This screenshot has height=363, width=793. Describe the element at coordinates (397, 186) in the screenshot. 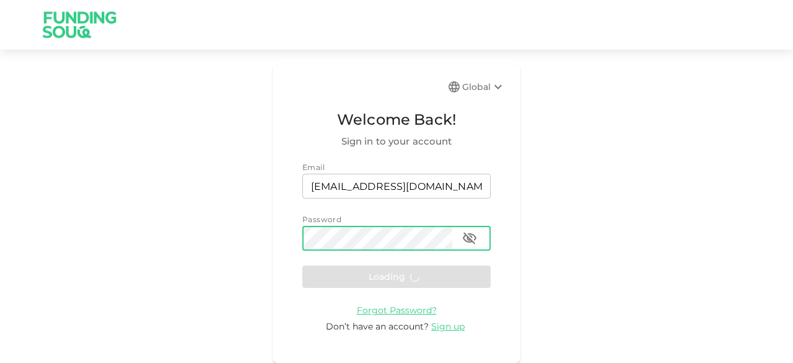

I see `input: email` at that location.